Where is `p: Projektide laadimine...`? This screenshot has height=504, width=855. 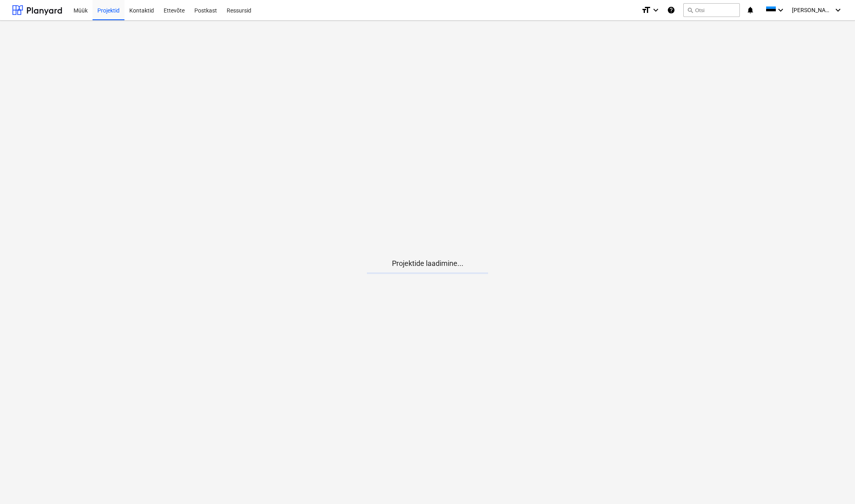
p: Projektide laadimine... is located at coordinates (427, 264).